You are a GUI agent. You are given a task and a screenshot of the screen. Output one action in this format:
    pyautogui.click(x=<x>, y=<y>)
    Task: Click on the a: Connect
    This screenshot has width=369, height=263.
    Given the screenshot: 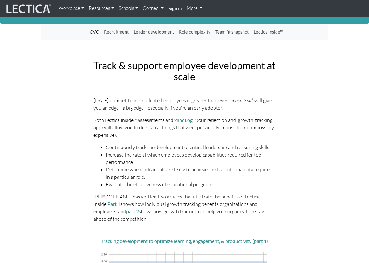 What is the action you would take?
    pyautogui.click(x=153, y=8)
    